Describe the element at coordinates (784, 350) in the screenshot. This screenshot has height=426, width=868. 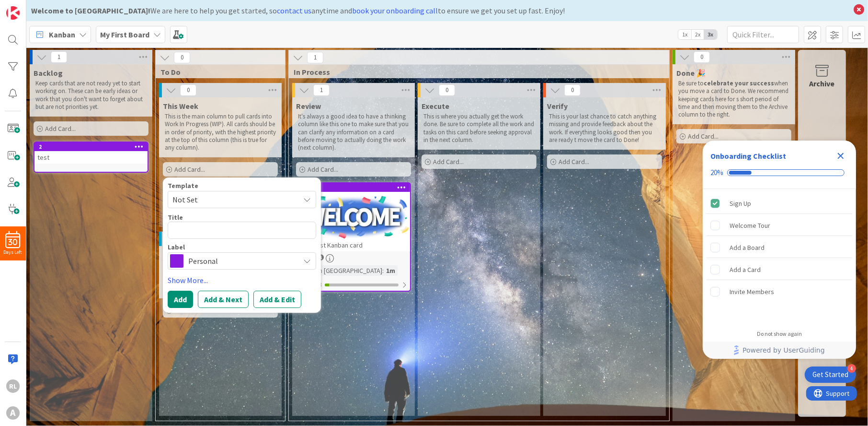
I see `span: Powered by UserGuiding` at that location.